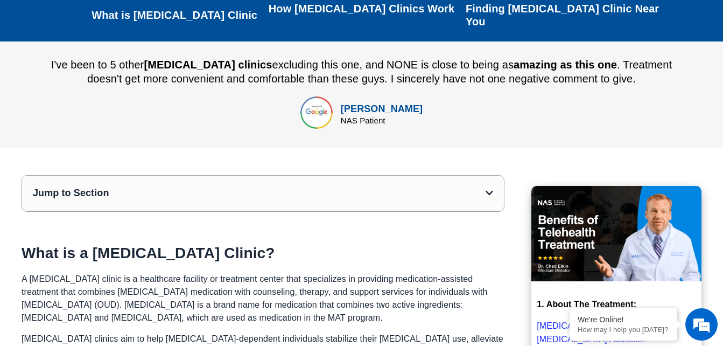  What do you see at coordinates (586, 304) in the screenshot?
I see `strong: 1. About The Treatment:` at bounding box center [586, 304].